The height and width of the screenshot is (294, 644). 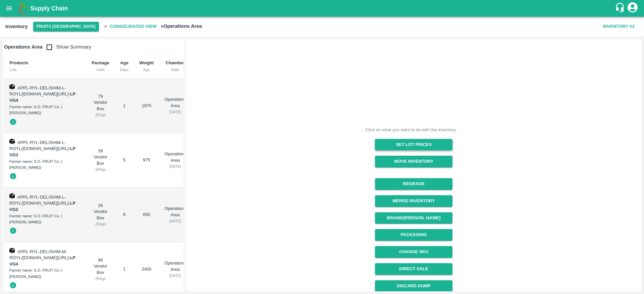 What do you see at coordinates (124, 215) in the screenshot?
I see `td: 8` at bounding box center [124, 215].